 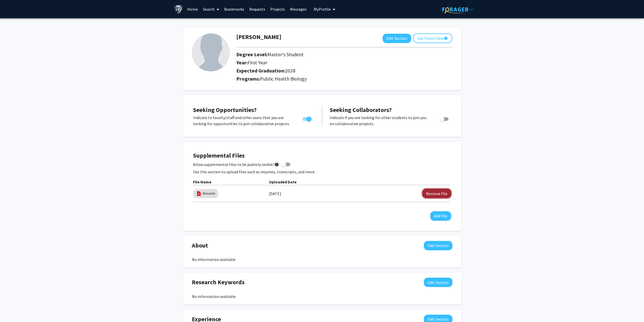 What do you see at coordinates (322, 54) in the screenshot?
I see `h2: Degree Level:` at bounding box center [322, 54].